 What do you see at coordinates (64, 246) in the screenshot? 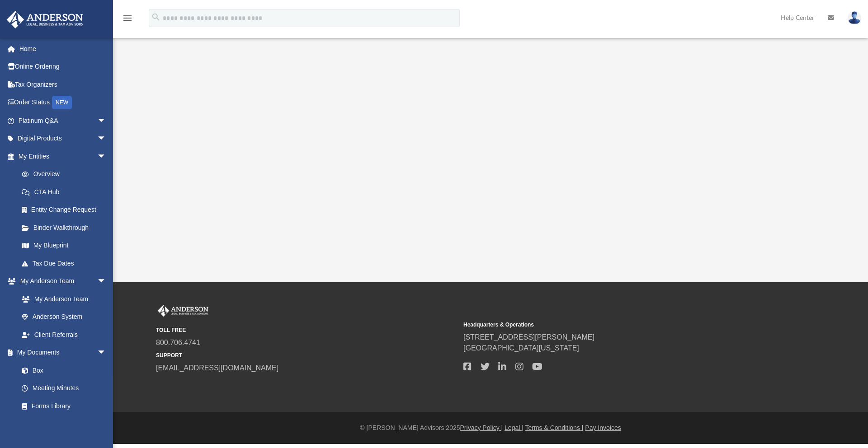
I see `a: My Blueprint` at bounding box center [64, 246].